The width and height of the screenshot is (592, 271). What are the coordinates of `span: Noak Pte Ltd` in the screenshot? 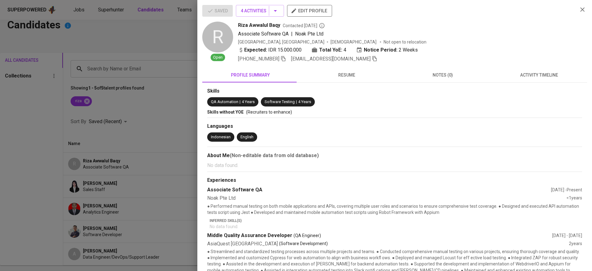 It's located at (309, 34).